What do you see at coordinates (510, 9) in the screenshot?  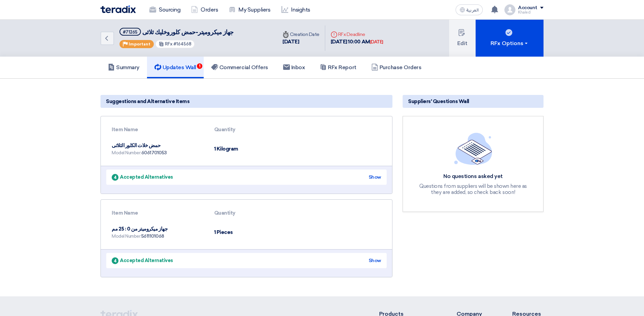 I see `img: profile_test.png` at bounding box center [510, 9].